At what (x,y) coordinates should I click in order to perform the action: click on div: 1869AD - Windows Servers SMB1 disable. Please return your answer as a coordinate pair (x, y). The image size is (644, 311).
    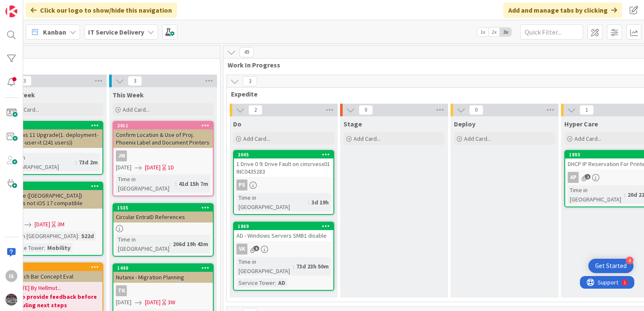
    Looking at the image, I should click on (284, 232).